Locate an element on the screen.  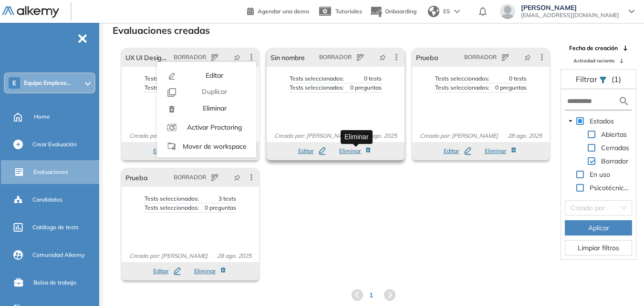
span: Activar Proctoring is located at coordinates (214, 127).